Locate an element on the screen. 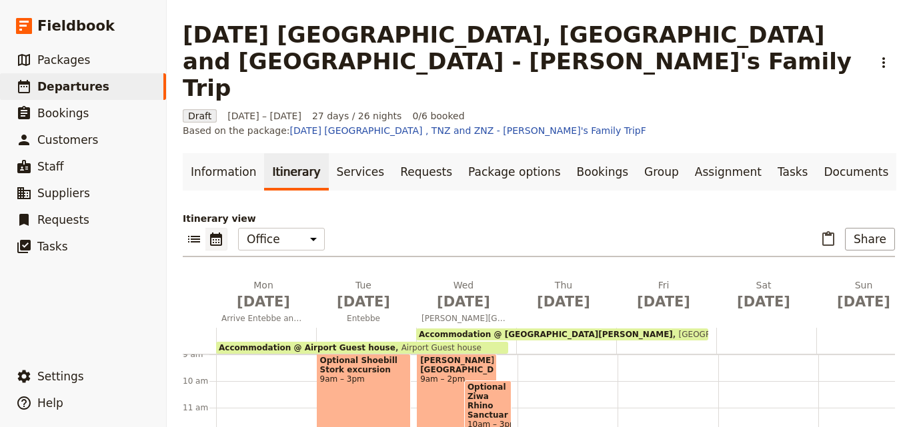  span: Settings is located at coordinates (61, 377).